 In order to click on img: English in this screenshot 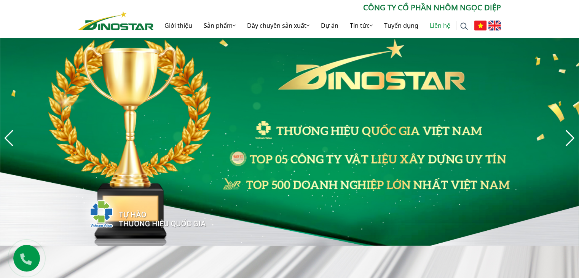, I will do `click(495, 26)`.